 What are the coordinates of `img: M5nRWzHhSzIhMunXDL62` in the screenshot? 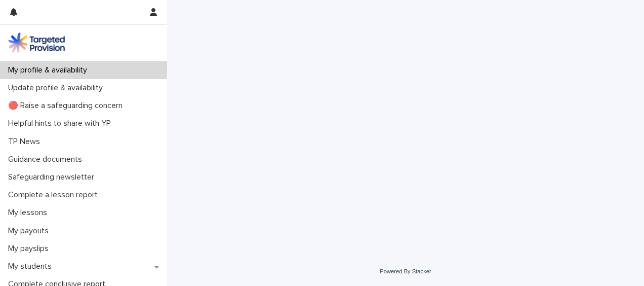 It's located at (37, 43).